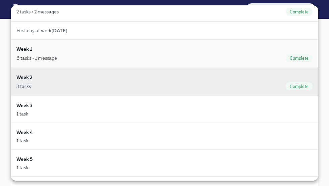 The width and height of the screenshot is (329, 186). What do you see at coordinates (24, 105) in the screenshot?
I see `h6: Week 3` at bounding box center [24, 105].